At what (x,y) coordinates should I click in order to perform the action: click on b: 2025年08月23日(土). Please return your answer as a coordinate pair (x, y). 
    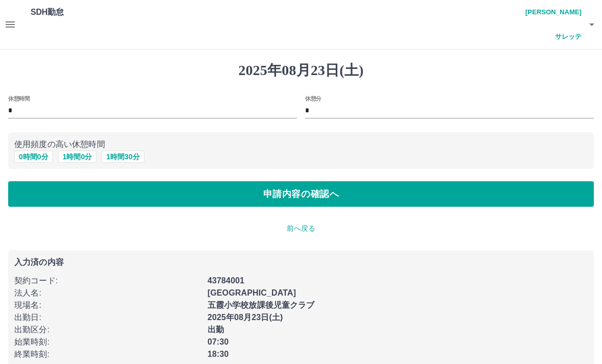
    Looking at the image, I should click on (245, 317).